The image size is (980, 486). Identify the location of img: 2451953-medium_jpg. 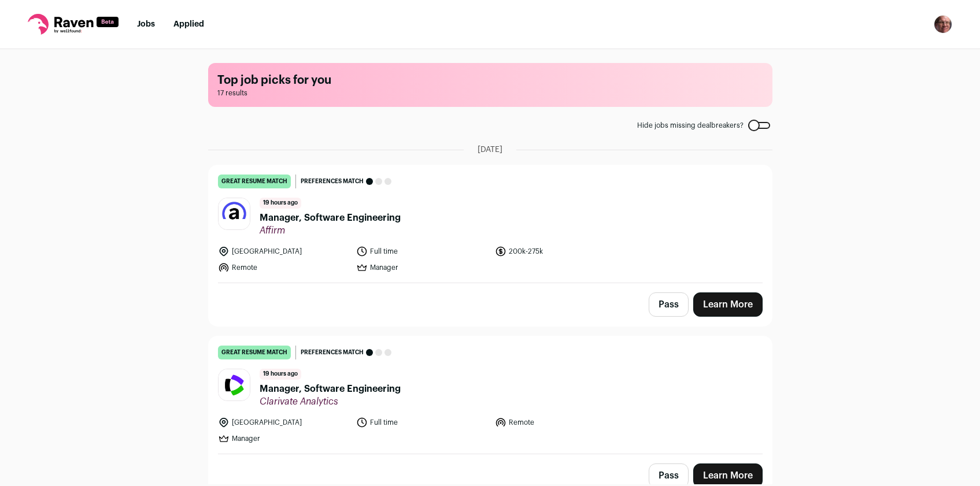
(943, 25).